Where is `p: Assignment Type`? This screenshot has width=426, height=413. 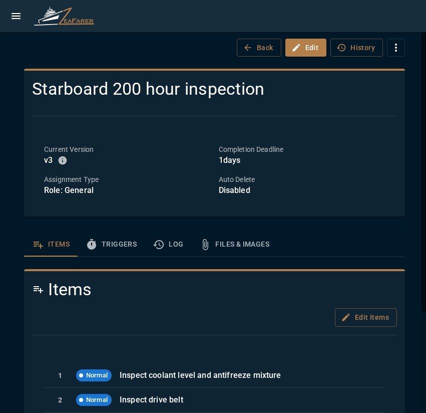
p: Assignment Type is located at coordinates (127, 179).